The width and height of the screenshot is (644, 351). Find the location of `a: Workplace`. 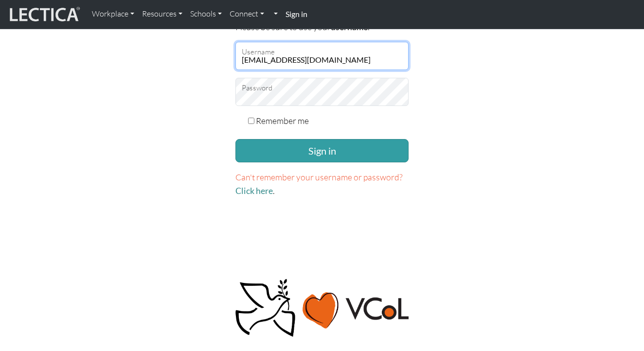

a: Workplace is located at coordinates (113, 14).